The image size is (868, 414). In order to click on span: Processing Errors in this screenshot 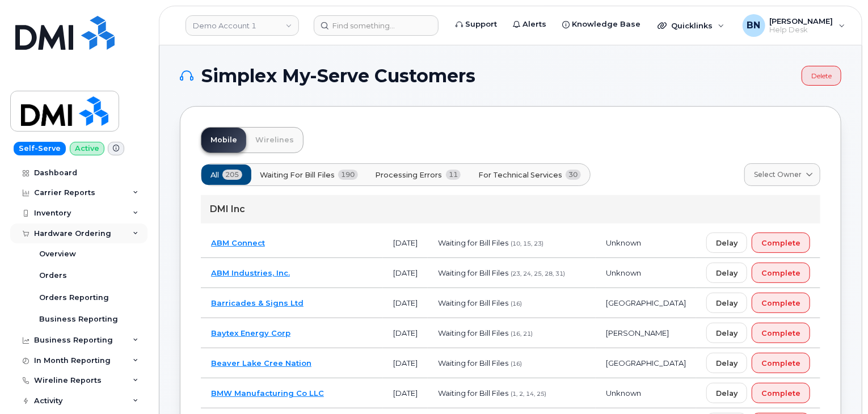, I will do `click(410, 175)`.